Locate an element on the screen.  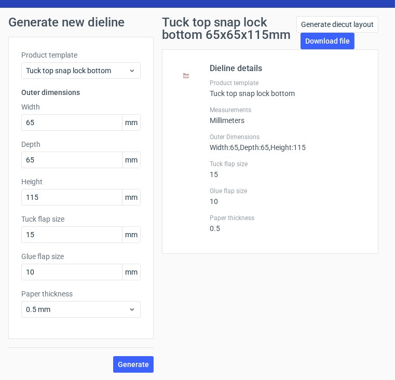
div: 0.5 is located at coordinates (287, 223).